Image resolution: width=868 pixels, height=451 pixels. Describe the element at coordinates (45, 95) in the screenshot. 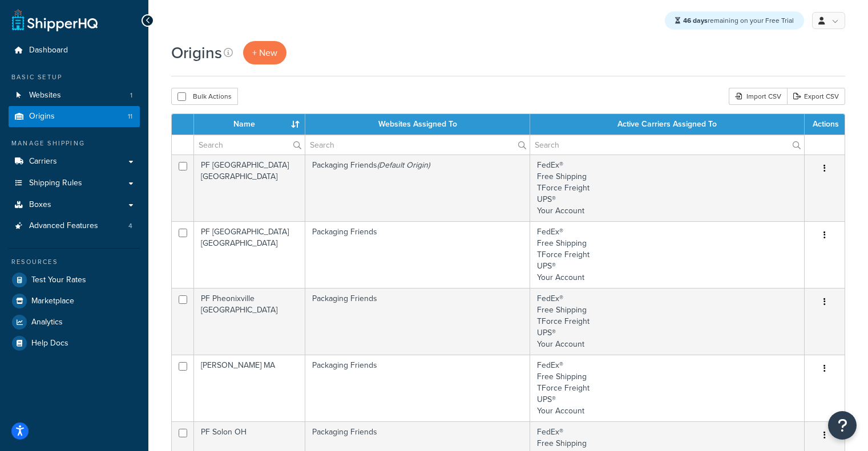

I see `span: Websites` at that location.